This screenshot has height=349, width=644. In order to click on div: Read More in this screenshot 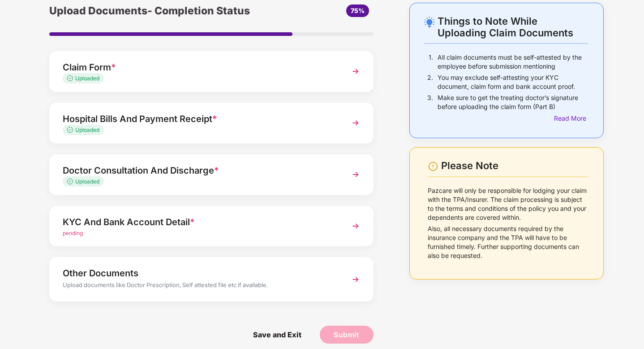, I will do `click(571, 118)`.